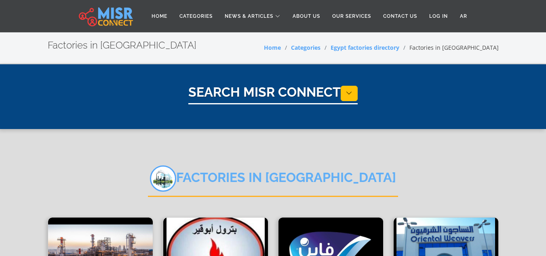  I want to click on a: Log in, so click(439, 16).